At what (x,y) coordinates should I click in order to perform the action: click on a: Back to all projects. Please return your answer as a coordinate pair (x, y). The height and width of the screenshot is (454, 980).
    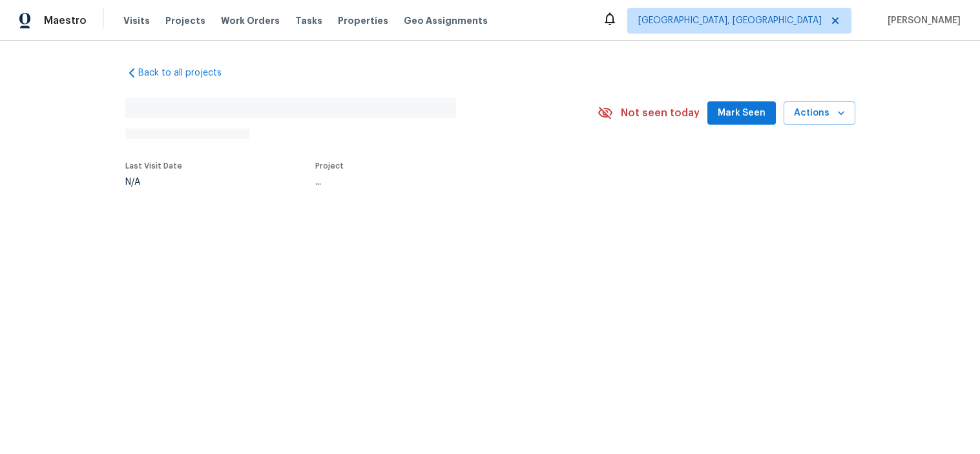
    Looking at the image, I should click on (187, 73).